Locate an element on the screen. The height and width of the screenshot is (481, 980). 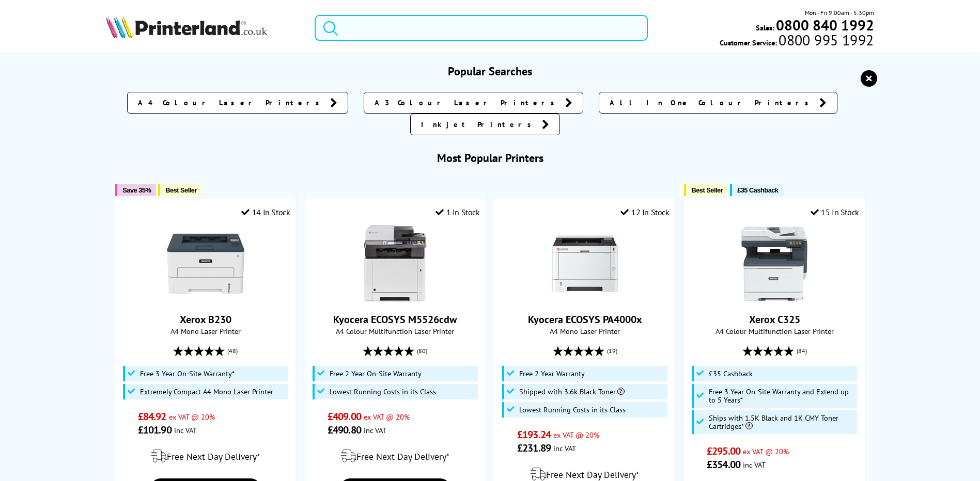
div: 14 In Stock is located at coordinates (265, 212).